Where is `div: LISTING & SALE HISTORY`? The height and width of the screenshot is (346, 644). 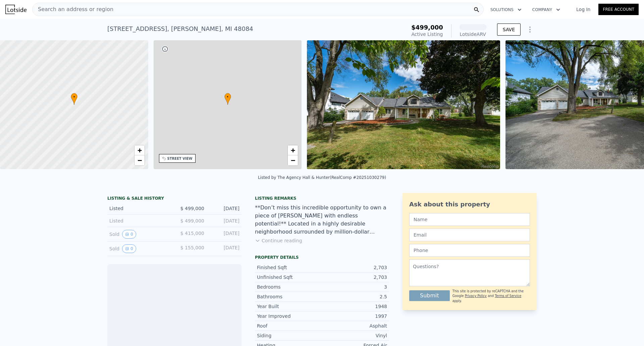 div: LISTING & SALE HISTORY is located at coordinates (174, 199).